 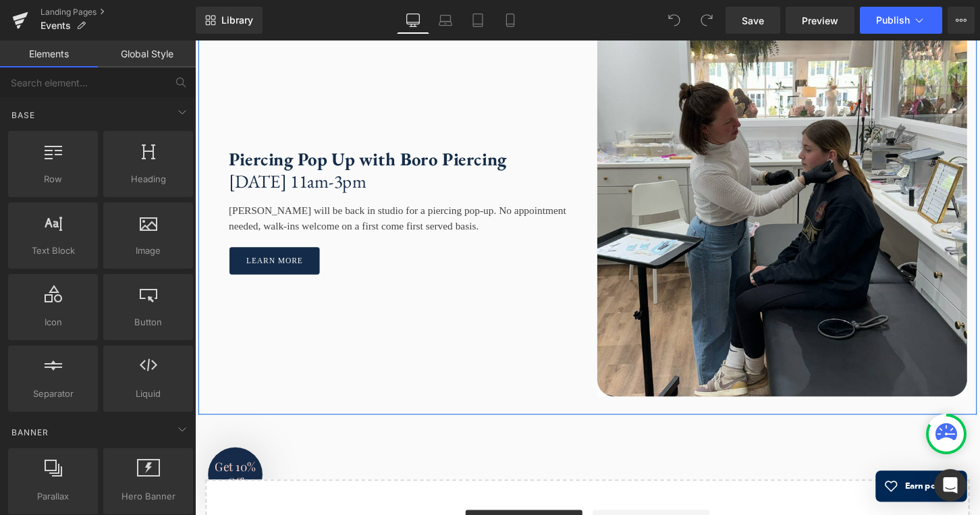 I want to click on span: Base, so click(x=22, y=114).